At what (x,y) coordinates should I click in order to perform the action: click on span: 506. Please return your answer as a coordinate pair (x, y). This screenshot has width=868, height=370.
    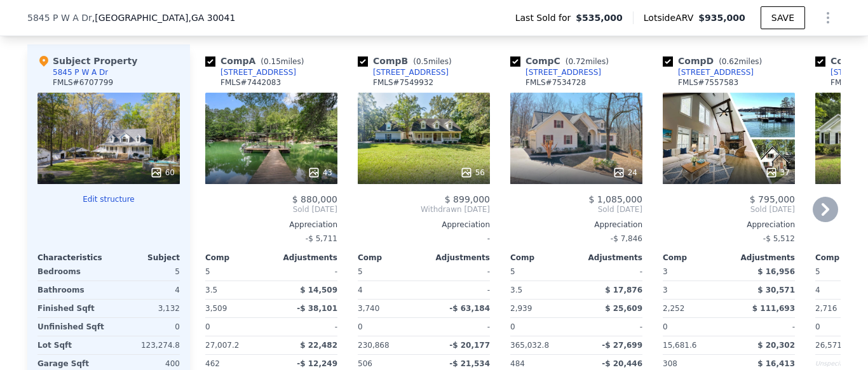
    Looking at the image, I should click on (364, 364).